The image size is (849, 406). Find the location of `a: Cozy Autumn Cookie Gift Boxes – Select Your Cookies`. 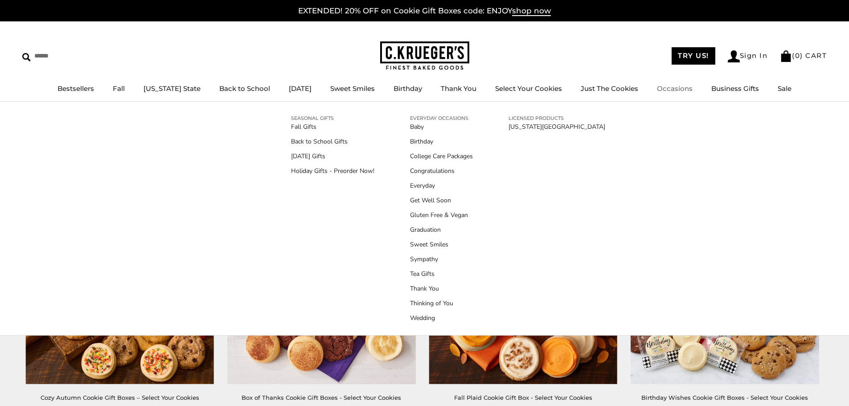

a: Cozy Autumn Cookie Gift Boxes – Select Your Cookies is located at coordinates (120, 398).